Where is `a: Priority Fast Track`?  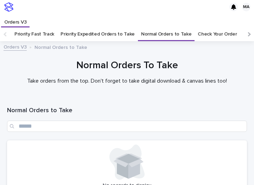
a: Priority Fast Track is located at coordinates (34, 34).